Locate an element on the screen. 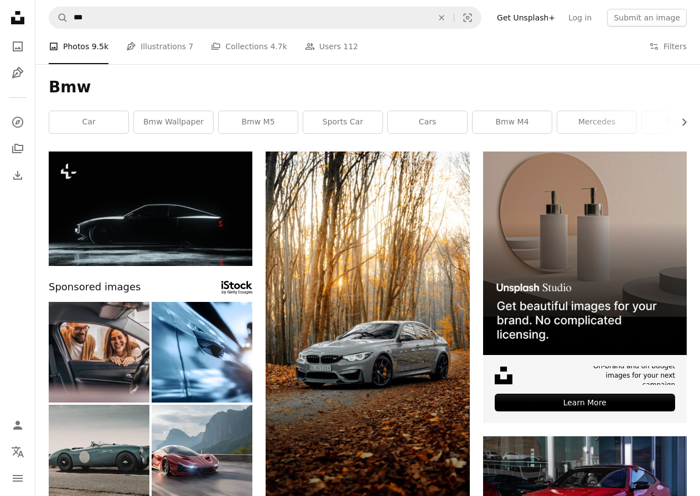 The height and width of the screenshot is (496, 700). a: Illustrations 7 is located at coordinates (159, 46).